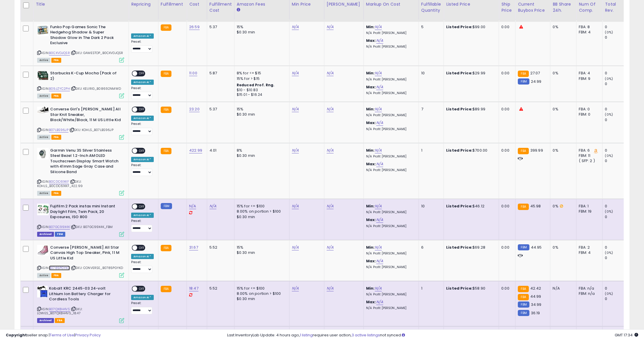 The height and width of the screenshot is (341, 644). I want to click on a: B07GC99X4K, so click(60, 227).